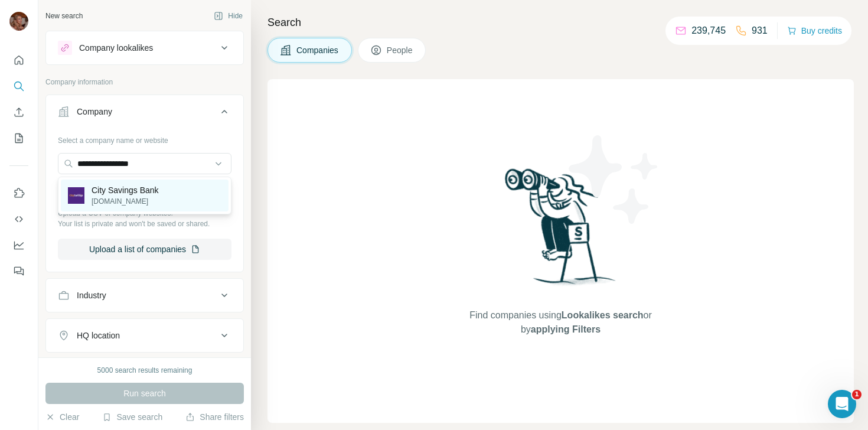 This screenshot has width=868, height=430. Describe the element at coordinates (145, 336) in the screenshot. I see `button: HQ location` at that location.